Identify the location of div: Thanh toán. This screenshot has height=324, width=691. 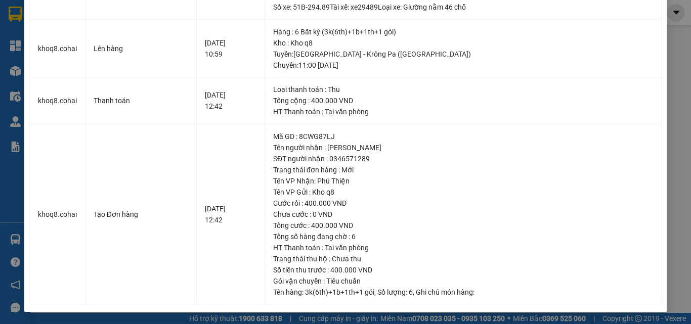
(141, 101).